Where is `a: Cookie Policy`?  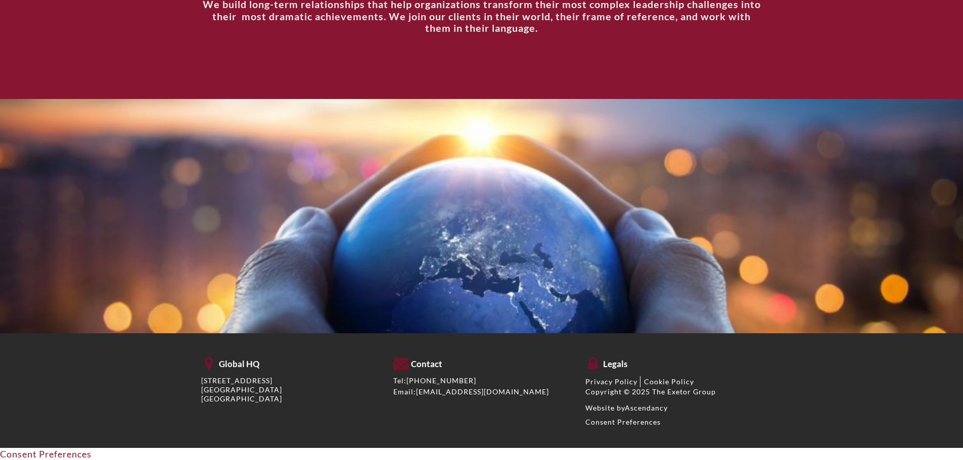 a: Cookie Policy is located at coordinates (669, 382).